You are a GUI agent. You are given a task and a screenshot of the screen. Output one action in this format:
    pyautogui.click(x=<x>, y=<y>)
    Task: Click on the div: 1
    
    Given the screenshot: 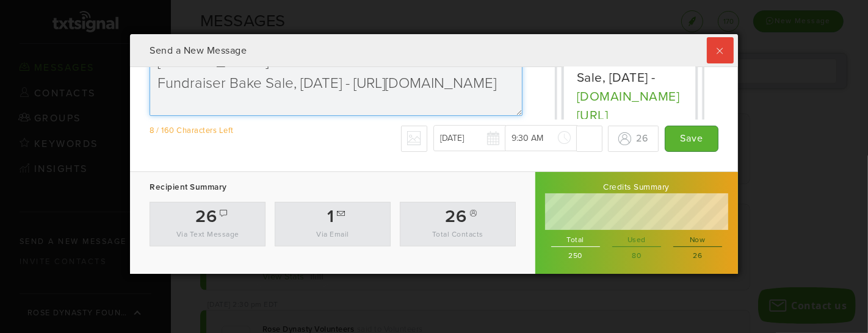 What is the action you would take?
    pyautogui.click(x=331, y=216)
    